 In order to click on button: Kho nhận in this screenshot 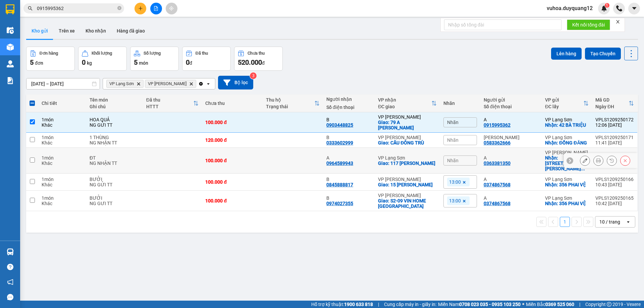, I will do `click(96, 31)`.